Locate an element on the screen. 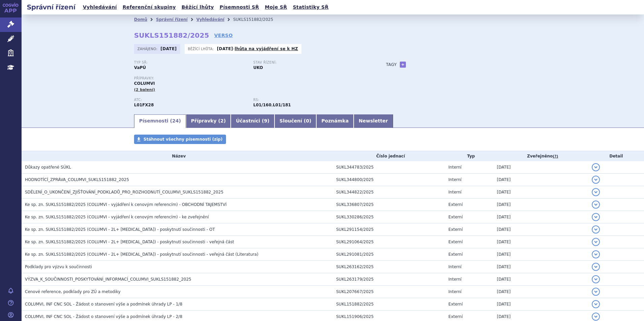 The width and height of the screenshot is (644, 321). th: Zveřejněno is located at coordinates (541, 156).